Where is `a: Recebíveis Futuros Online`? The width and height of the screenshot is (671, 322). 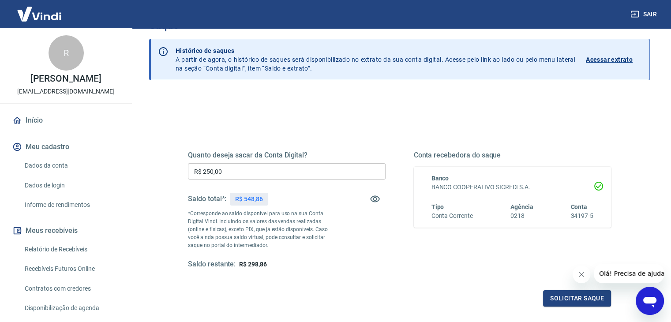 a: Recebíveis Futuros Online is located at coordinates (71, 269).